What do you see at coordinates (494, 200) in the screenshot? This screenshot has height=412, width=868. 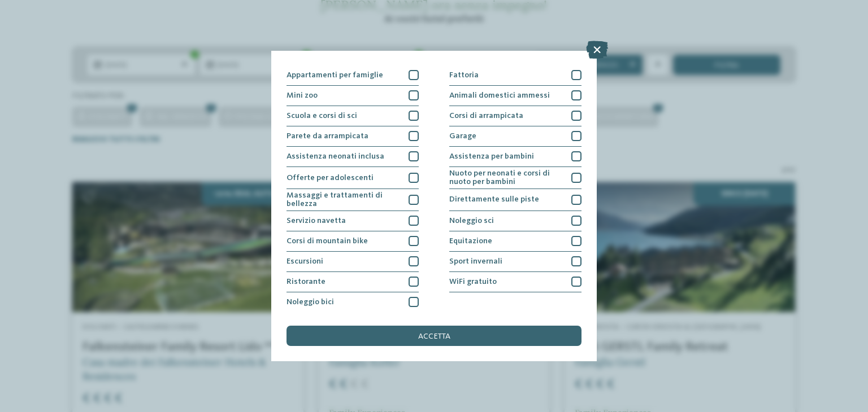 I see `span: Direttamente sulle piste` at bounding box center [494, 200].